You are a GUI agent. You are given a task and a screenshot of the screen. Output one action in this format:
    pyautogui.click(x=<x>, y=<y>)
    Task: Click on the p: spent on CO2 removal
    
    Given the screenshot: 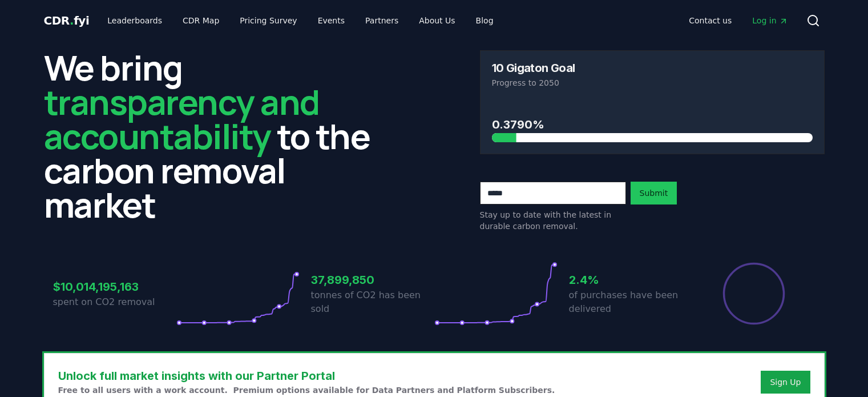 What is the action you would take?
    pyautogui.click(x=115, y=302)
    